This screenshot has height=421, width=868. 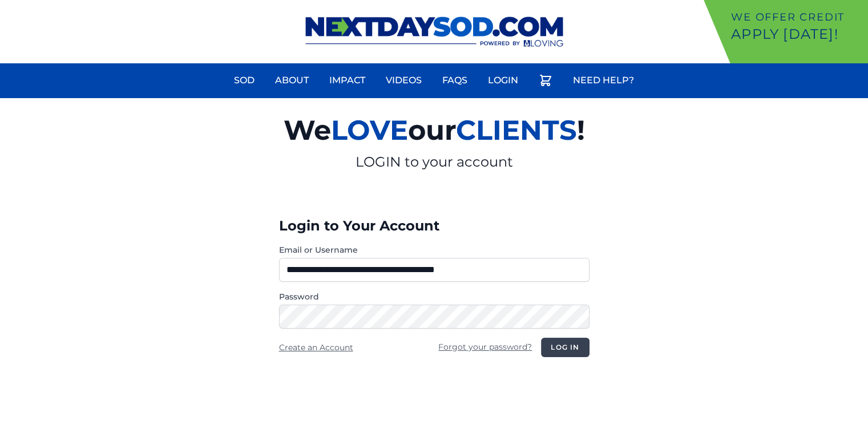 What do you see at coordinates (485, 347) in the screenshot?
I see `a: Forgot your password?` at bounding box center [485, 347].